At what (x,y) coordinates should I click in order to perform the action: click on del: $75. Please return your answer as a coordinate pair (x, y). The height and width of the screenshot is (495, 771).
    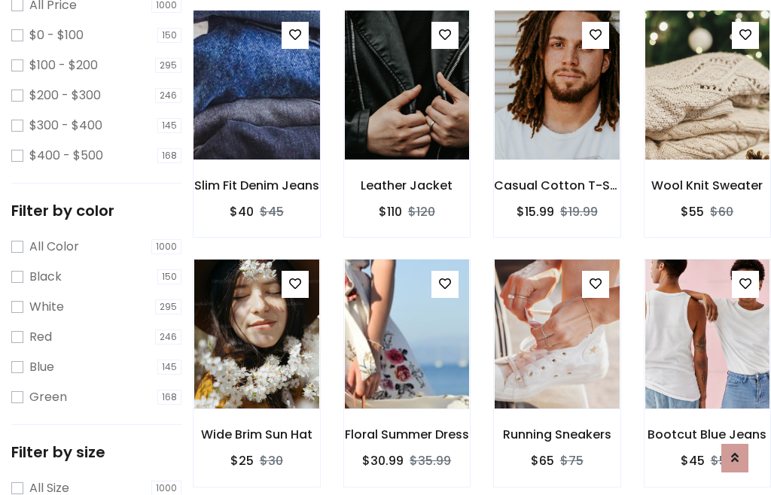
    Looking at the image, I should click on (571, 460).